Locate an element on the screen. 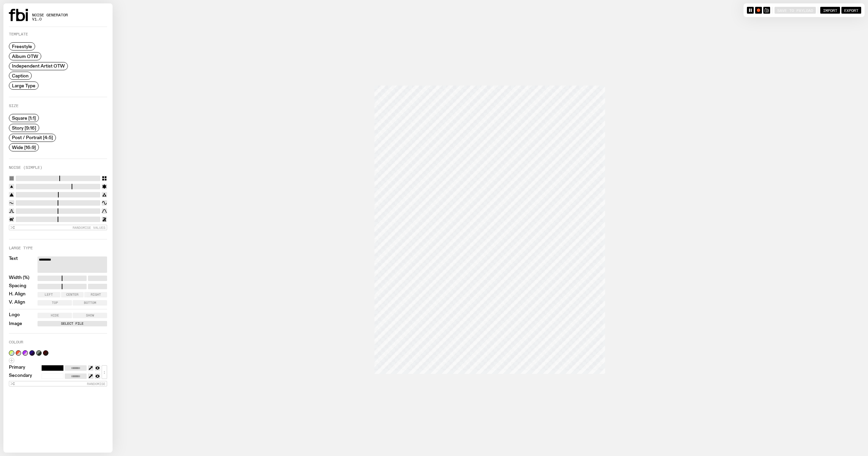 The image size is (868, 456). button: Randomise is located at coordinates (58, 384).